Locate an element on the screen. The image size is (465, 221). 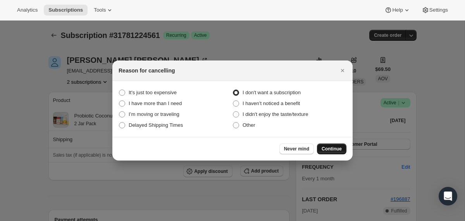
h2: Reason for cancelling is located at coordinates (146, 71).